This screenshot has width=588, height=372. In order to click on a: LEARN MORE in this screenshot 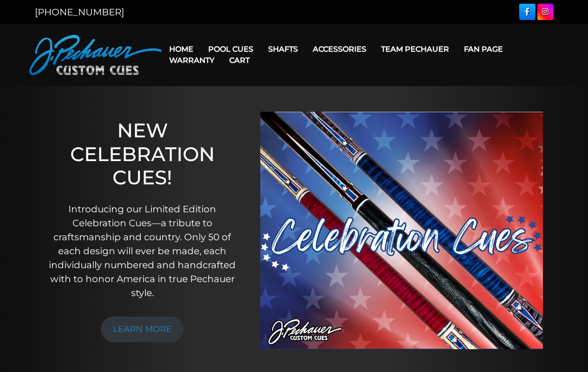, I will do `click(142, 329)`.